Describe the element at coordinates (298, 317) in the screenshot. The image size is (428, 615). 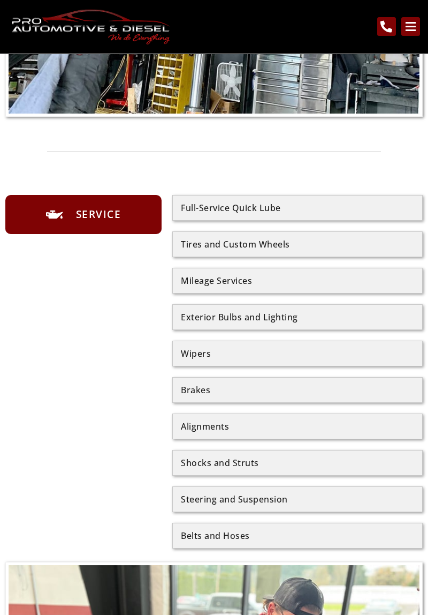
I see `div: Exterior Bulbs and Lighting` at that location.